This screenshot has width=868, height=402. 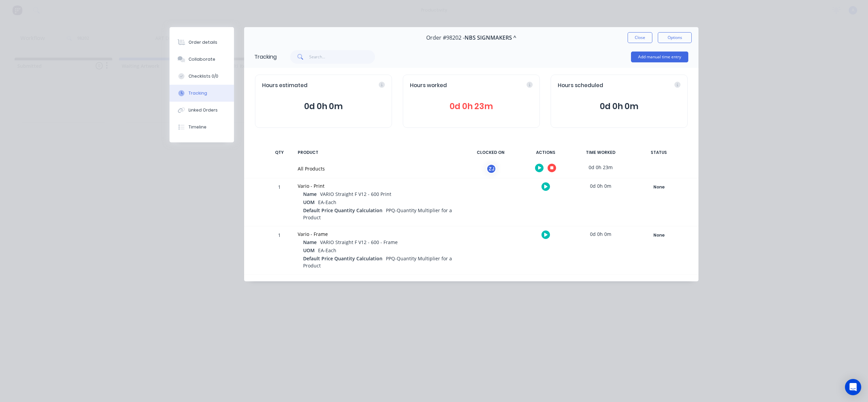 I want to click on span: Hours scheduled, so click(x=580, y=86).